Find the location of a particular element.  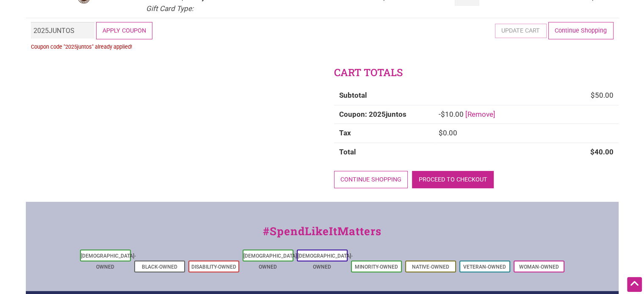

a: Minority-Owned is located at coordinates (376, 267).